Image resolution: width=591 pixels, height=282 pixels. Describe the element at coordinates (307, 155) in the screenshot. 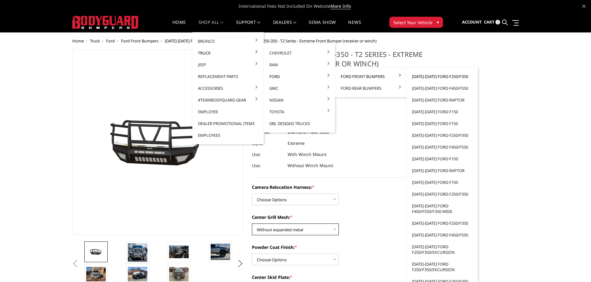

I see `dd: With Winch Mount` at that location.